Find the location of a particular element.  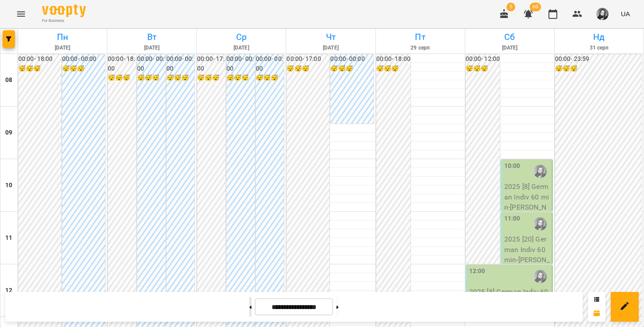

h6: Нд is located at coordinates (599, 37).